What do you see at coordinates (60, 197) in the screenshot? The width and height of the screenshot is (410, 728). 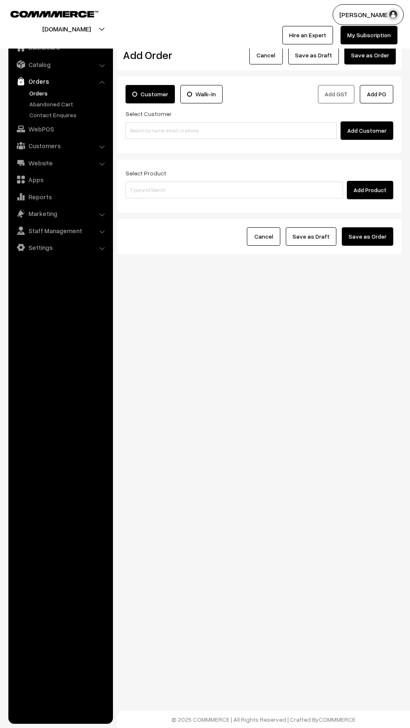 I see `a: Reports` at bounding box center [60, 197].